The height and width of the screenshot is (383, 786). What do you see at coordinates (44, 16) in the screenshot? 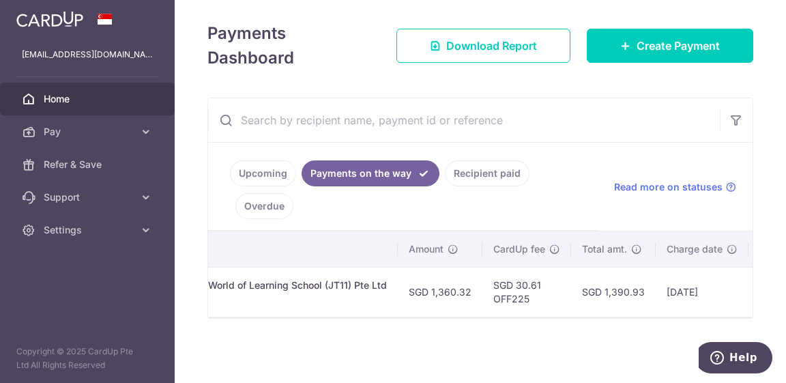
I see `span: Help` at bounding box center [44, 16].